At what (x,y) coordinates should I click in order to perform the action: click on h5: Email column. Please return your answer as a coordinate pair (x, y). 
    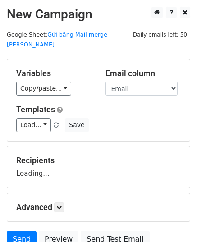
    Looking at the image, I should click on (144, 74).